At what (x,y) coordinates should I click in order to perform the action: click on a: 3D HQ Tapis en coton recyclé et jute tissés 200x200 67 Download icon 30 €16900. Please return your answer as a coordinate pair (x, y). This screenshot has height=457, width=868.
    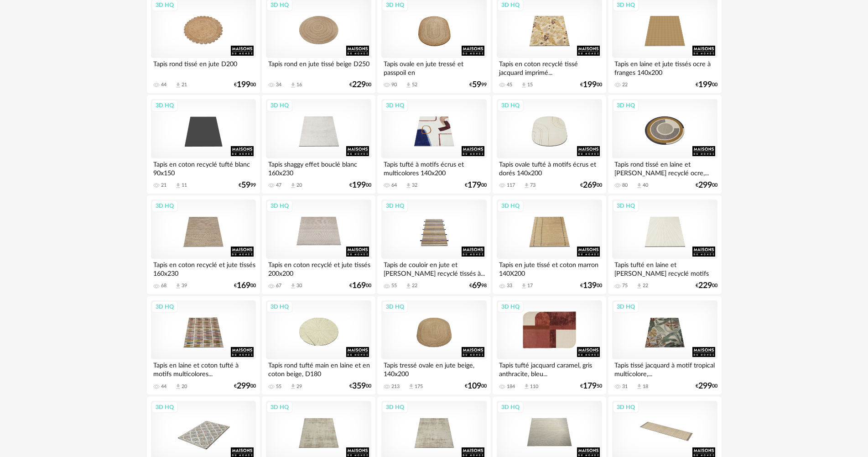
    Looking at the image, I should click on (318, 244).